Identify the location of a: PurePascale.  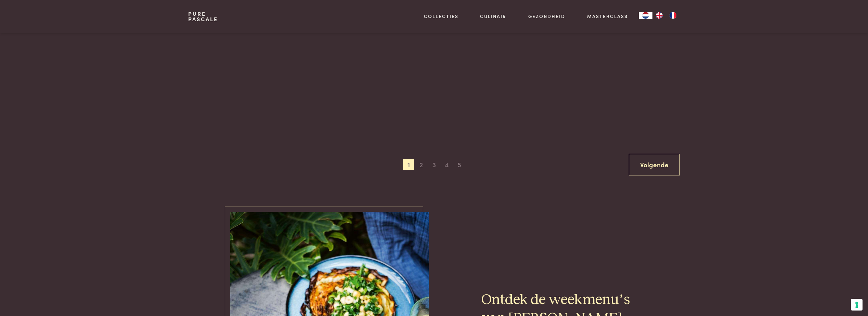
(203, 17).